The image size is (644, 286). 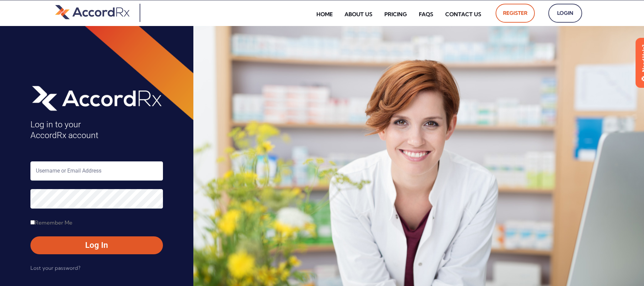 I want to click on a: default-logo, so click(x=92, y=12).